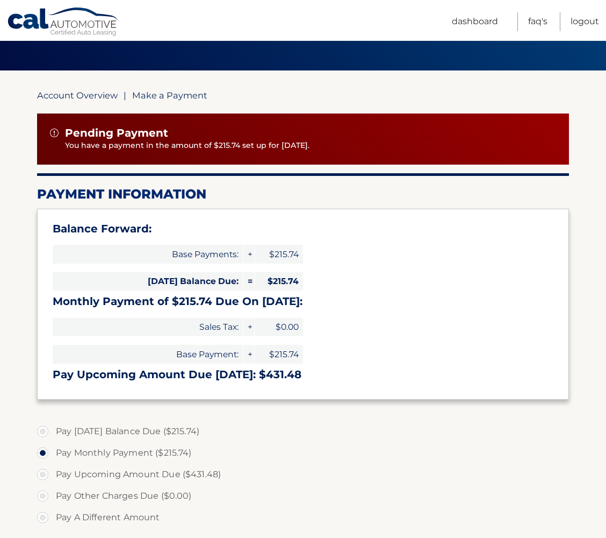 Image resolution: width=606 pixels, height=538 pixels. Describe the element at coordinates (77, 95) in the screenshot. I see `a: Account Overview` at that location.